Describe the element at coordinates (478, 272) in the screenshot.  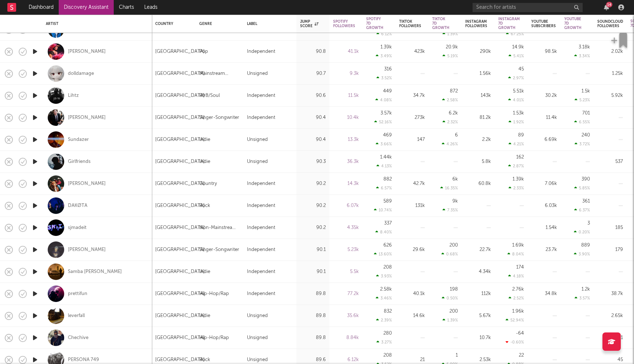
I see `div: 4.34k` at that location.